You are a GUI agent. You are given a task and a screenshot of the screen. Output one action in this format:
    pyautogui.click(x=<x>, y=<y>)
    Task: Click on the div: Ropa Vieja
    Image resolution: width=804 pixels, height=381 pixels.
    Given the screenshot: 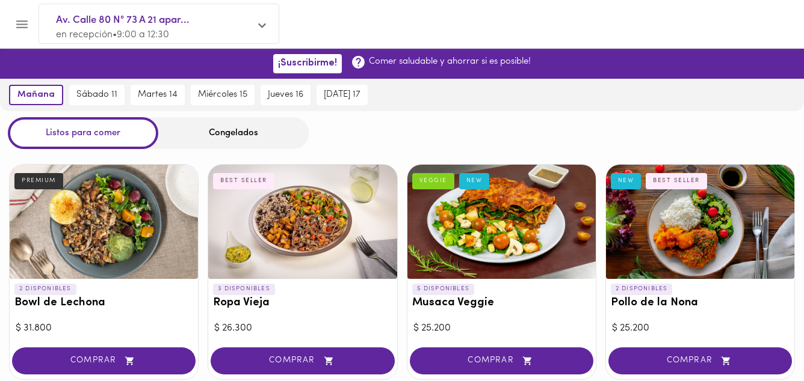 What is the action you would take?
    pyautogui.click(x=302, y=222)
    